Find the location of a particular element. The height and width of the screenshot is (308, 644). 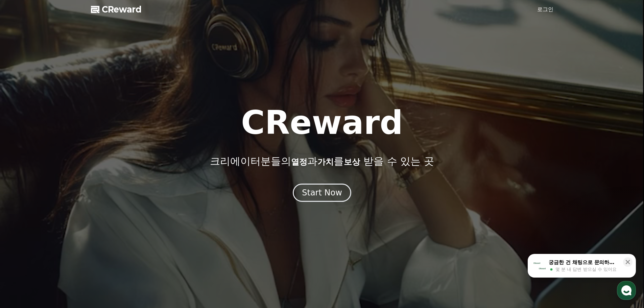

span: 가치 is located at coordinates (325, 162).